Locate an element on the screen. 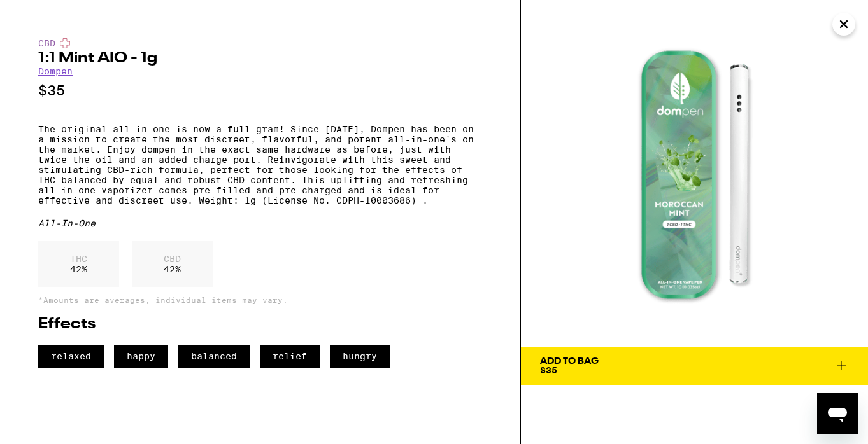 The image size is (868, 444). div: CBD is located at coordinates (260, 43).